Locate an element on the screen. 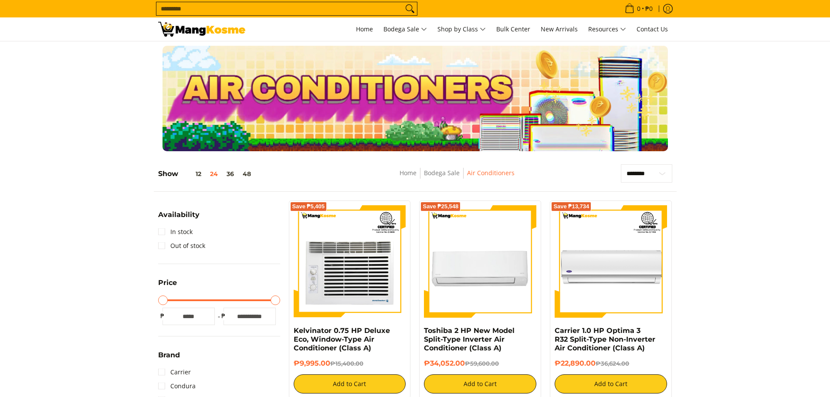 Image resolution: width=830 pixels, height=397 pixels. span: Bodega Sale is located at coordinates (405, 29).